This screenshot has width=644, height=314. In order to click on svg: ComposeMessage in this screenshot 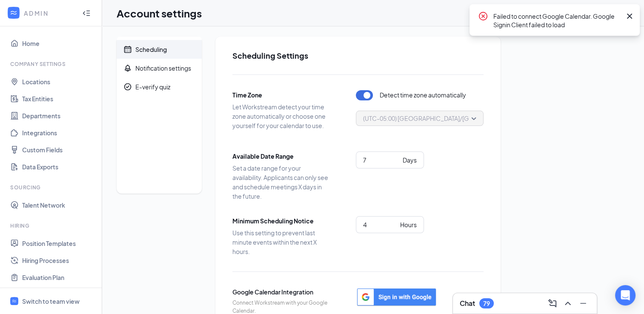, I will do `click(553, 304)`.